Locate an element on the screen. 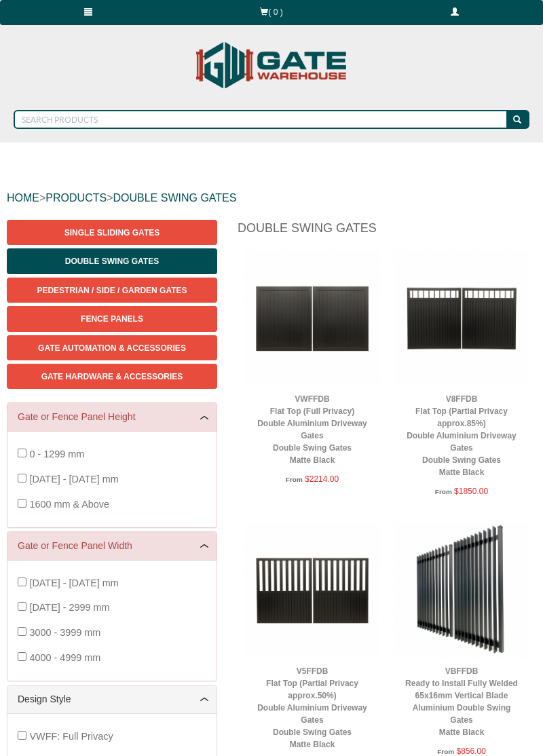  img: V5FFDB - Flat Top (Partial Privacy approx.50%) - Double Aluminium Driveway Gates - Double Swing G... is located at coordinates (312, 591).